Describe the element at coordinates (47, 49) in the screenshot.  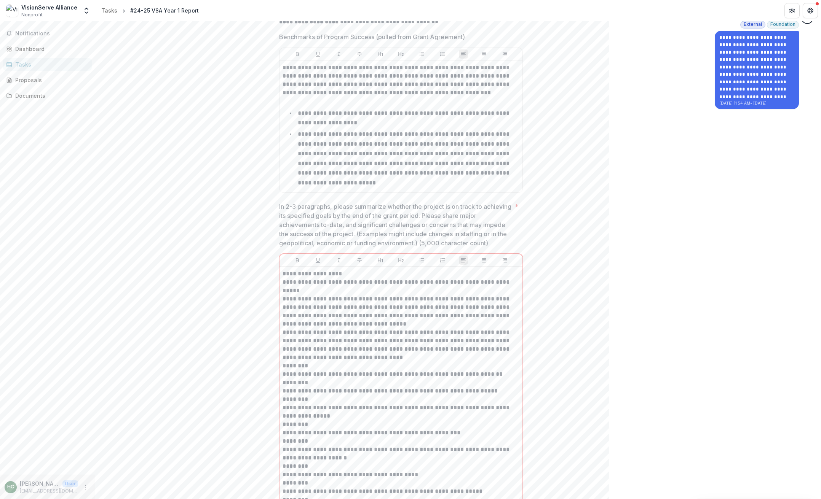
I see `a: Dashboard` at that location.